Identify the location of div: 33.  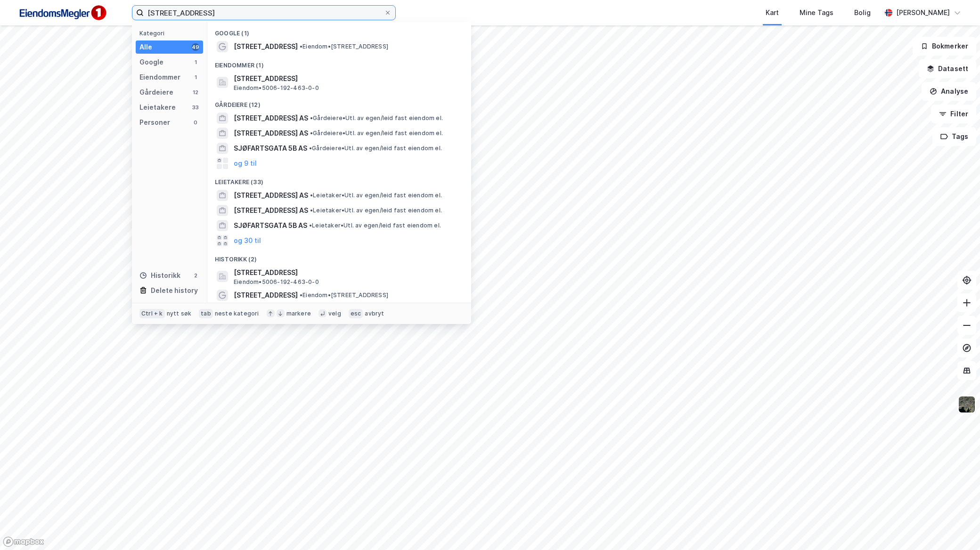
(195, 108).